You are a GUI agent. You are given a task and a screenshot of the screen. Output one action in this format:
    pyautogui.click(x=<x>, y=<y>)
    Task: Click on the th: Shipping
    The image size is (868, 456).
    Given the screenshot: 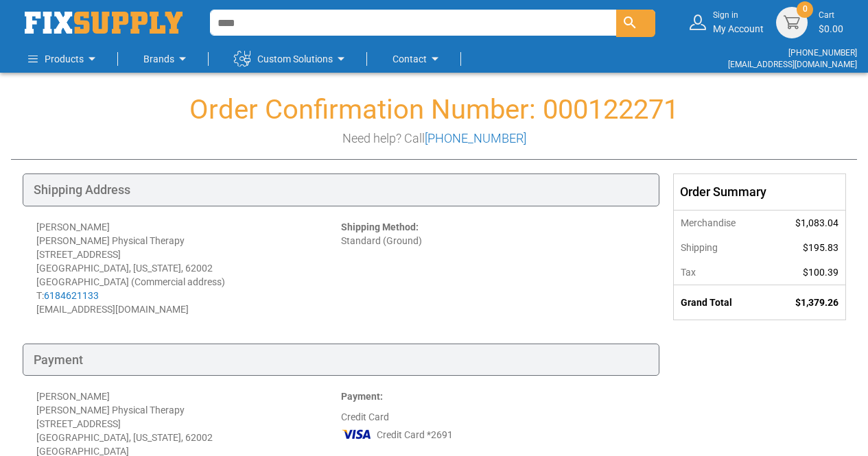 What is the action you would take?
    pyautogui.click(x=720, y=247)
    